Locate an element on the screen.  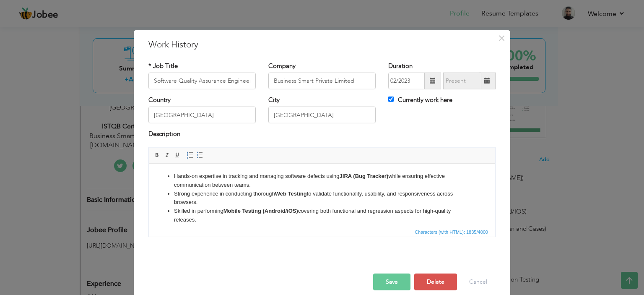
button: Cancel is located at coordinates (478, 282).